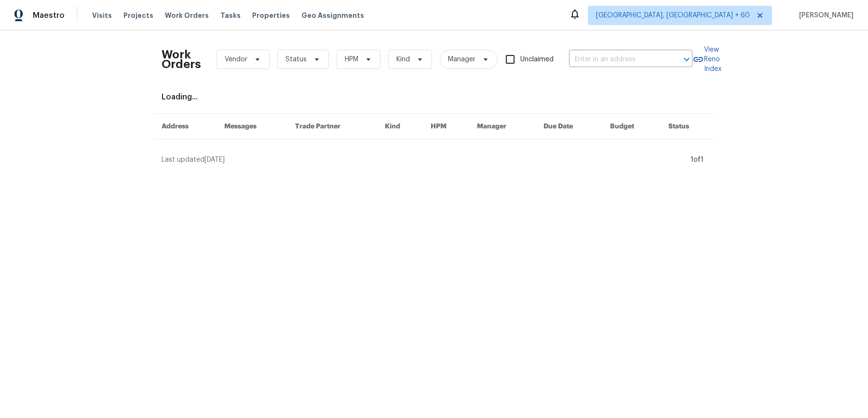 The image size is (868, 418). Describe the element at coordinates (687, 59) in the screenshot. I see `button: Open` at that location.